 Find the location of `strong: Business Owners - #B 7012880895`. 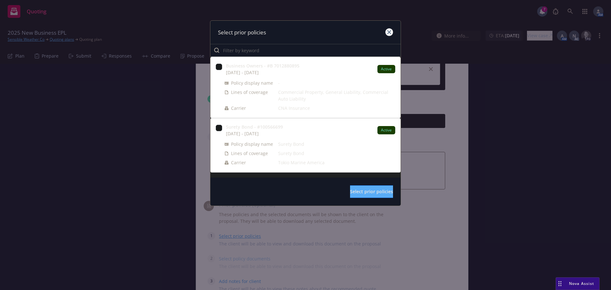

strong: Business Owners - #B 7012880895 is located at coordinates (262, 66).